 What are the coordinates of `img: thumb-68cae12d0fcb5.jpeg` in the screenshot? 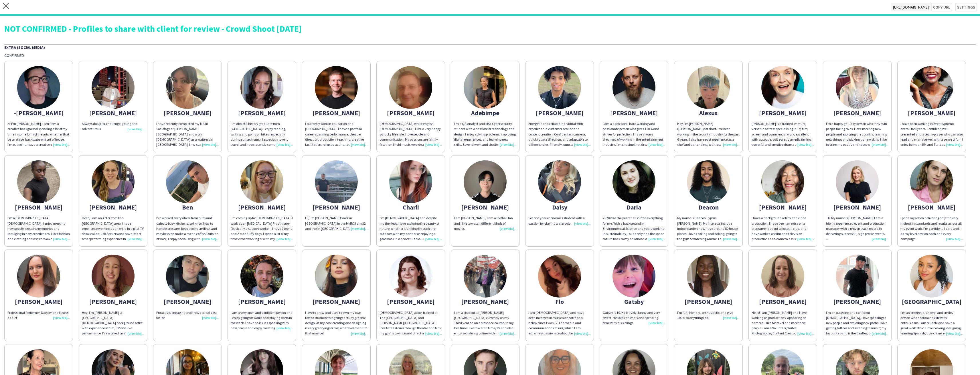 It's located at (411, 182).